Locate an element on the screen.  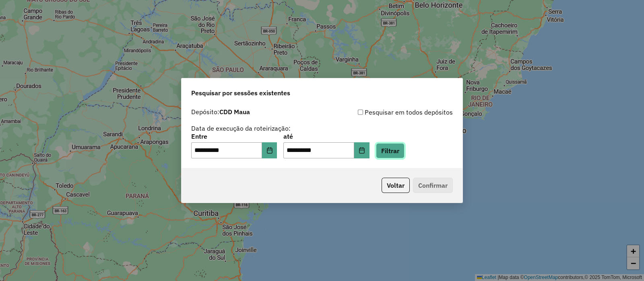
label: Data de execução da roteirização: is located at coordinates (241, 128).